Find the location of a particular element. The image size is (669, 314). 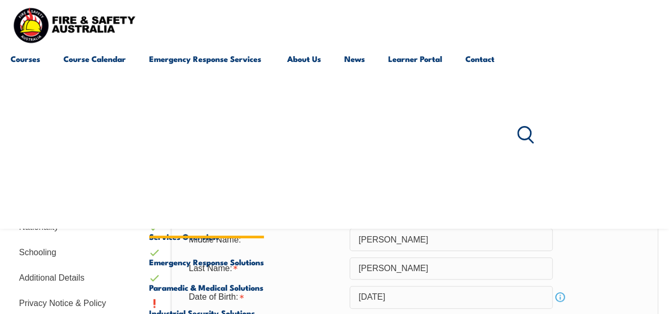

div: Last Name is required. is located at coordinates (265, 268).